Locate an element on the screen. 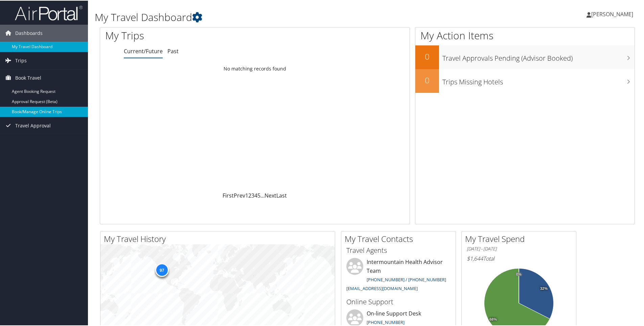  a: 4 is located at coordinates (256, 195).